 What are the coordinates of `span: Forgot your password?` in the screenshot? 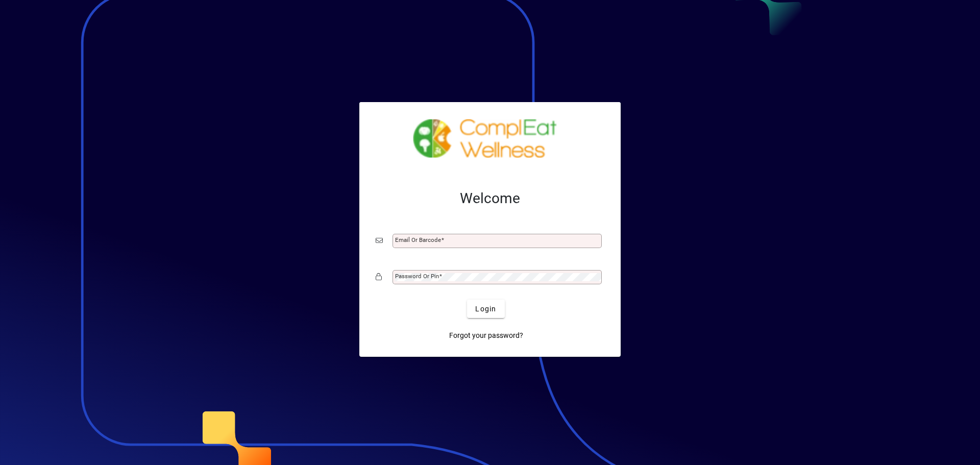 It's located at (486, 336).